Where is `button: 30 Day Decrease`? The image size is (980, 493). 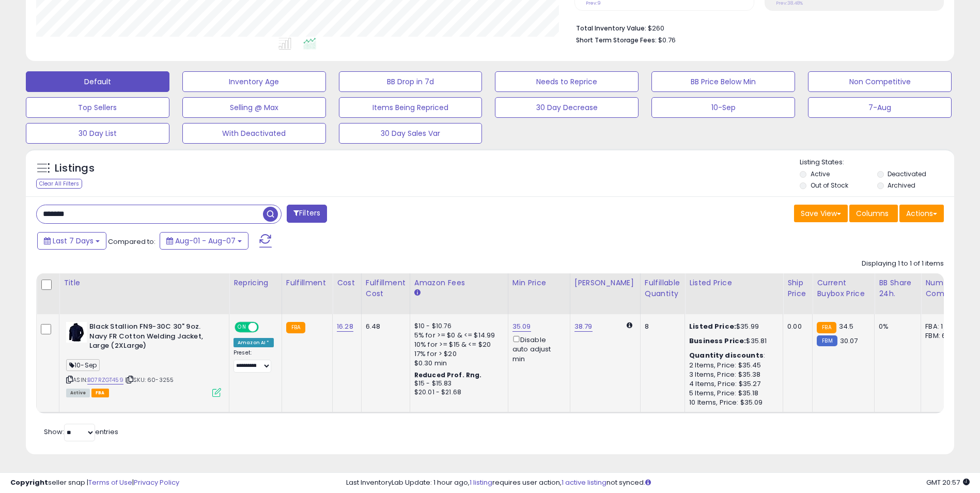 button: 30 Day Decrease is located at coordinates (567, 108).